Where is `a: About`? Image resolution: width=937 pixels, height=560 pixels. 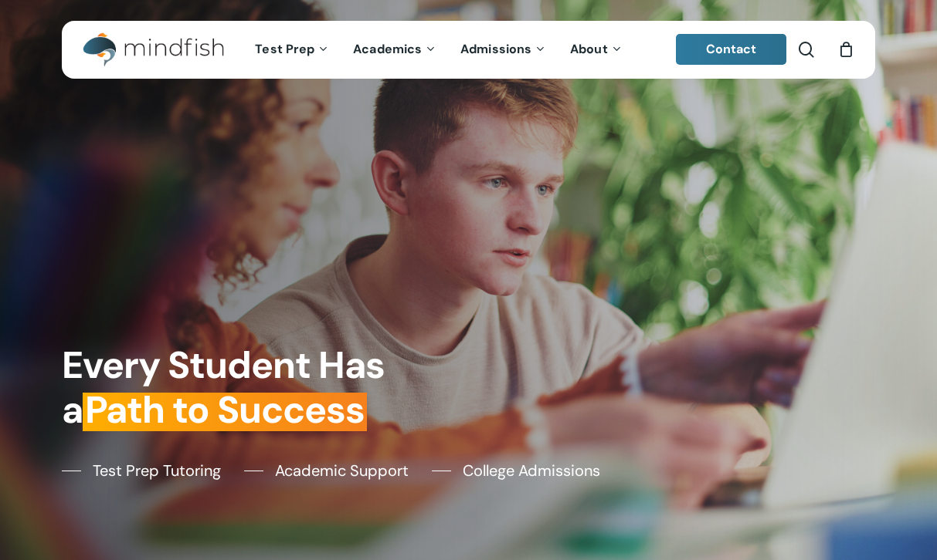 a: About is located at coordinates (596, 50).